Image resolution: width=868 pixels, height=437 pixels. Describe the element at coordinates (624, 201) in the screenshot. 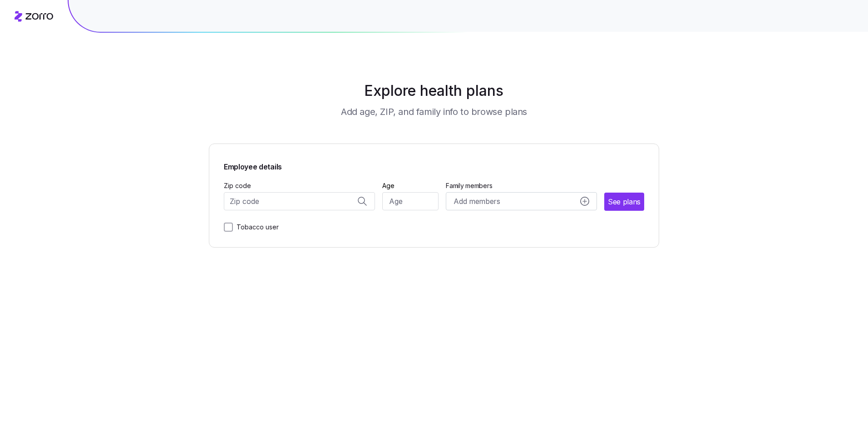

I see `span: See plans` at that location.